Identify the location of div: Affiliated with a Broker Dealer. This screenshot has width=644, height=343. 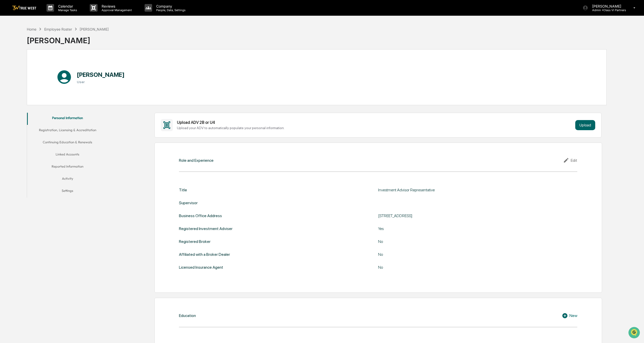
(204, 254).